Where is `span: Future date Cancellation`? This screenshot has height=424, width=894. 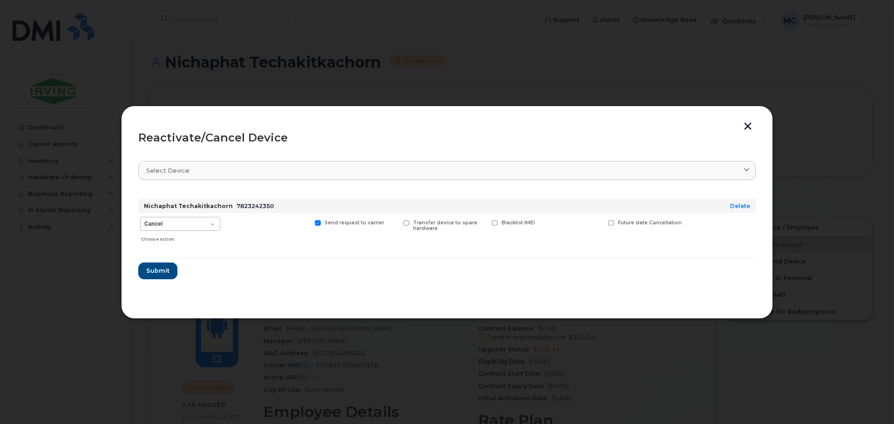 span: Future date Cancellation is located at coordinates (650, 223).